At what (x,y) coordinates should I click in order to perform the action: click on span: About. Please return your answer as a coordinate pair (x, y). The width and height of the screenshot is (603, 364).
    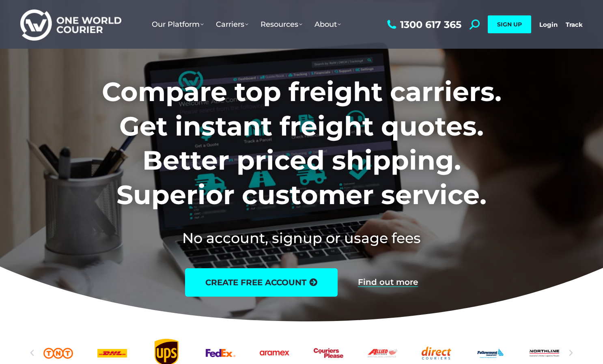
    Looking at the image, I should click on (328, 24).